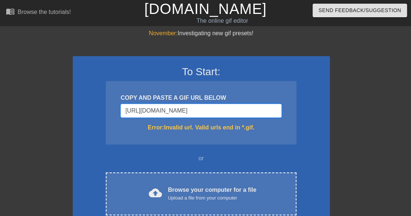 The image size is (411, 216). Describe the element at coordinates (212, 198) in the screenshot. I see `div: Upload a file from your computer` at that location.